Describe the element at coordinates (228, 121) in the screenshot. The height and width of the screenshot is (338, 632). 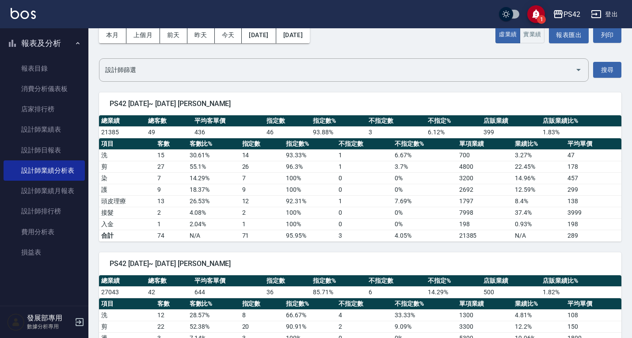
I see `th: 平均客單價` at that location.